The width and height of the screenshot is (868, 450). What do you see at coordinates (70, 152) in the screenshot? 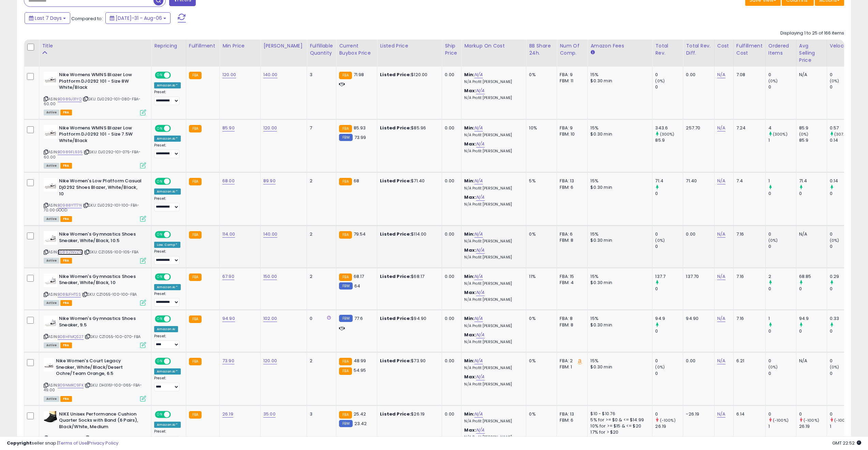
I see `a: B0989FL935` at bounding box center [70, 152].